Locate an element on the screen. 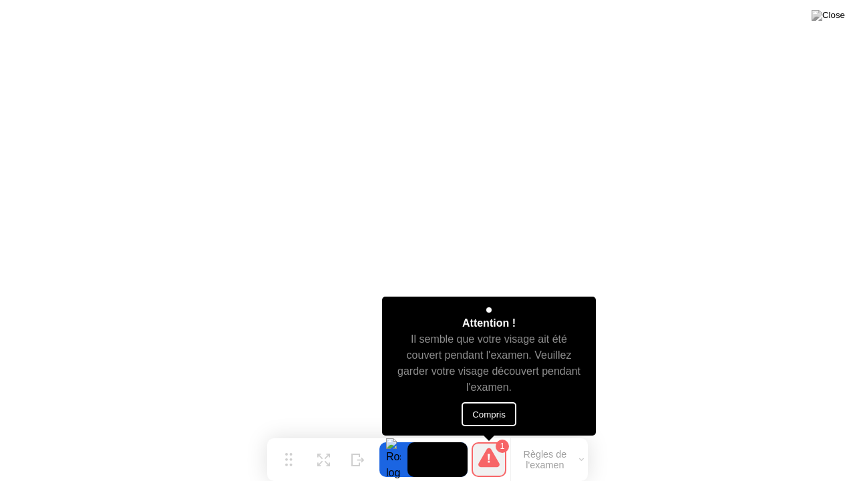 This screenshot has width=855, height=481. div: 1 is located at coordinates (503, 446).